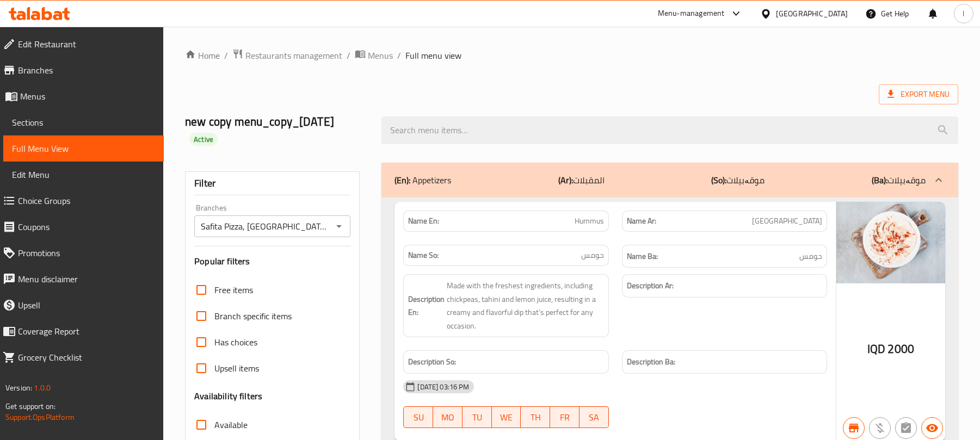 The image size is (980, 440). Describe the element at coordinates (203, 139) in the screenshot. I see `div: Active` at that location.